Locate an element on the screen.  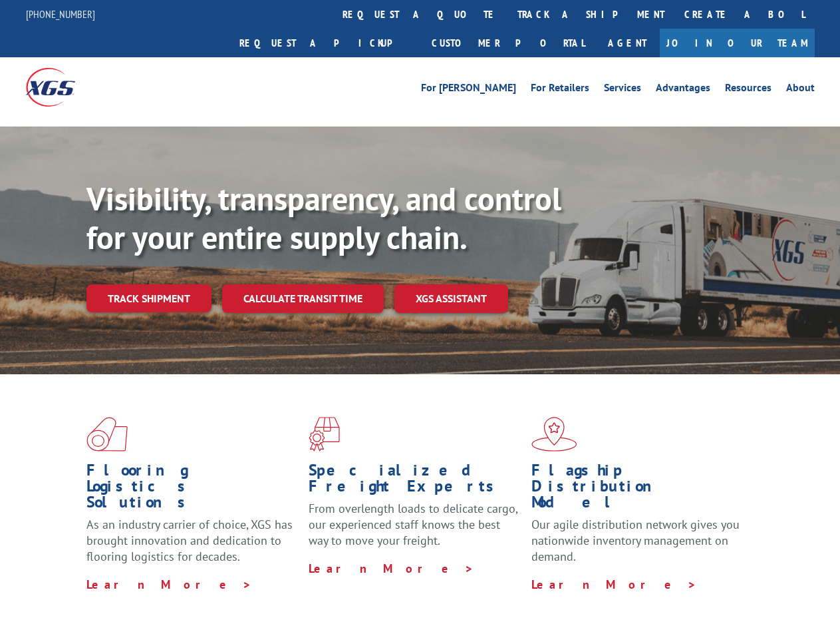
a: Join Our Team is located at coordinates (737, 43).